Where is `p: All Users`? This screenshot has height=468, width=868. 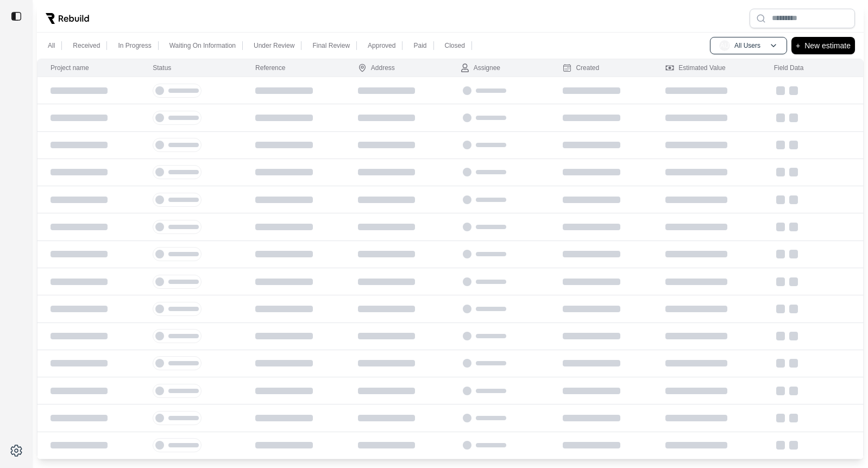 p: All Users is located at coordinates (747, 45).